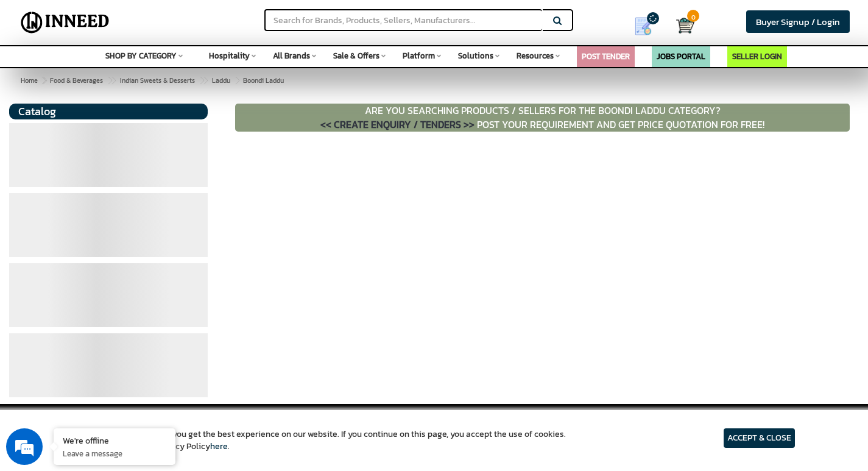 This screenshot has height=471, width=868. What do you see at coordinates (799, 21) in the screenshot?
I see `span: Buyer Signup / Login` at bounding box center [799, 21].